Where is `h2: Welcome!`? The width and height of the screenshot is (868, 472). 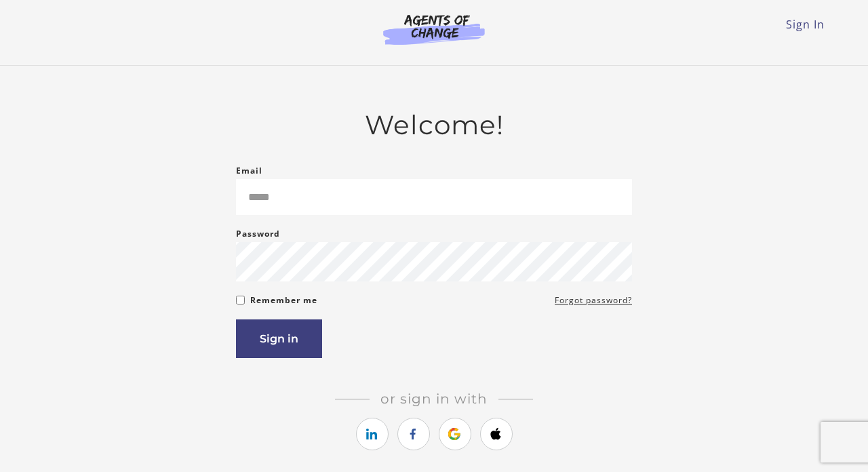 h2: Welcome! is located at coordinates (434, 124).